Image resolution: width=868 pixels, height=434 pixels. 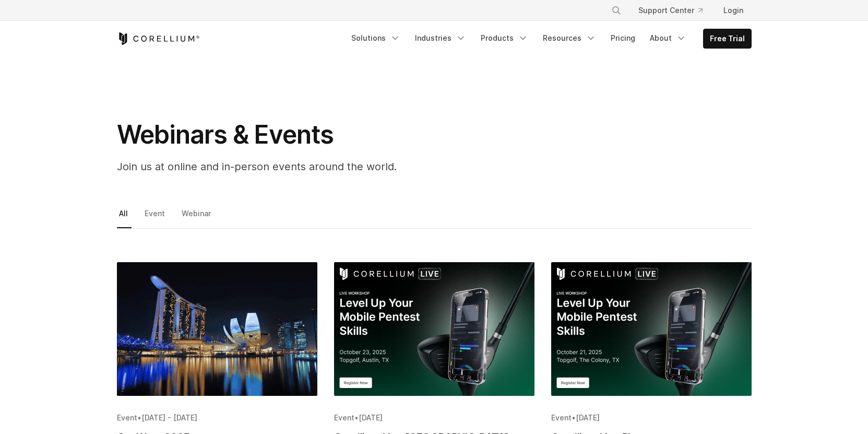 I want to click on a: Webinar, so click(x=197, y=217).